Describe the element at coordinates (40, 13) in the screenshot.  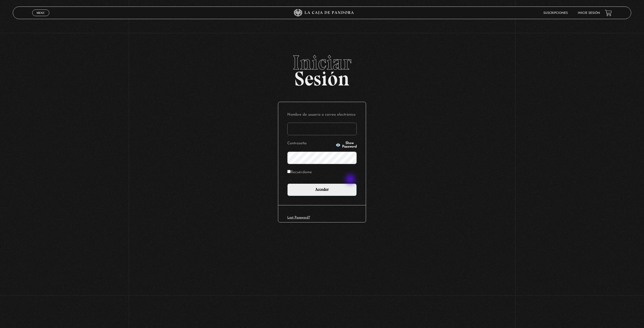
I see `span: Menu` at that location.